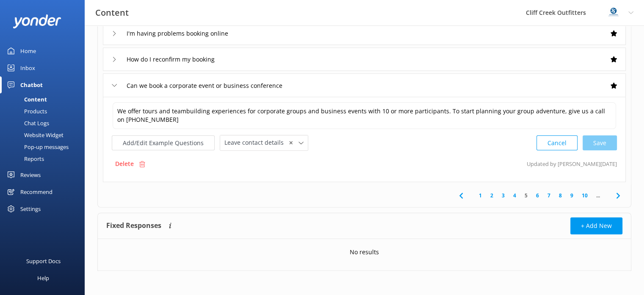 The image size is (644, 295). What do you see at coordinates (503, 195) in the screenshot?
I see `a: 3` at bounding box center [503, 195].